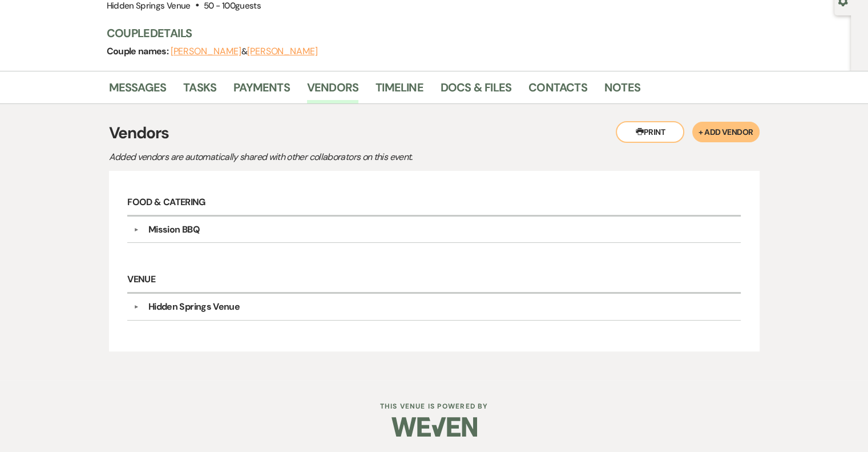 Image resolution: width=868 pixels, height=452 pixels. Describe the element at coordinates (333, 91) in the screenshot. I see `a: Vendors` at that location.